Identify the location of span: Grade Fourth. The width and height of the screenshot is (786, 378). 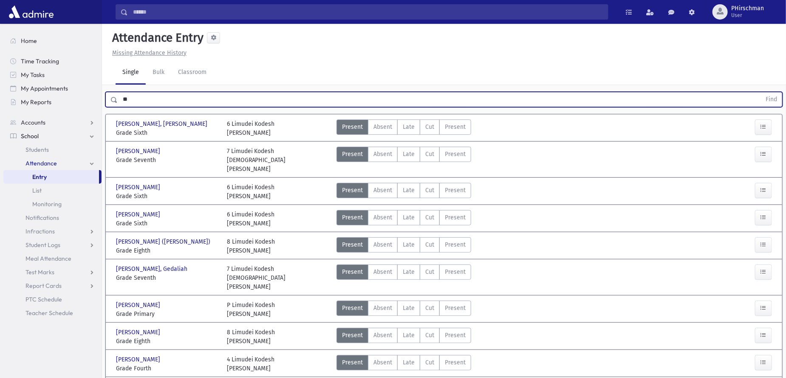
(167, 368).